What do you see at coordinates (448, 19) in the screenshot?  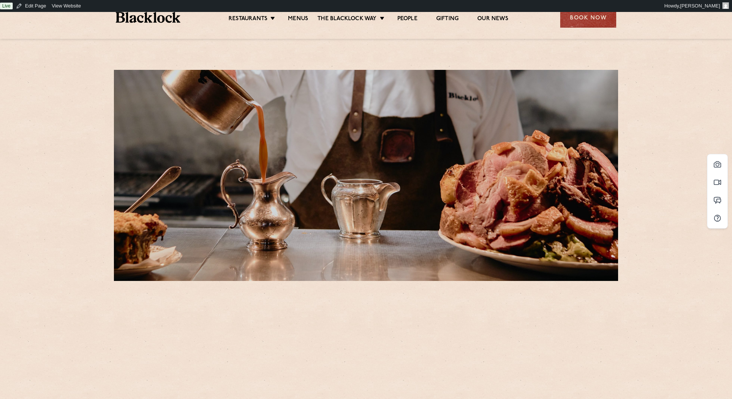 I see `a: Gifting` at bounding box center [448, 19].